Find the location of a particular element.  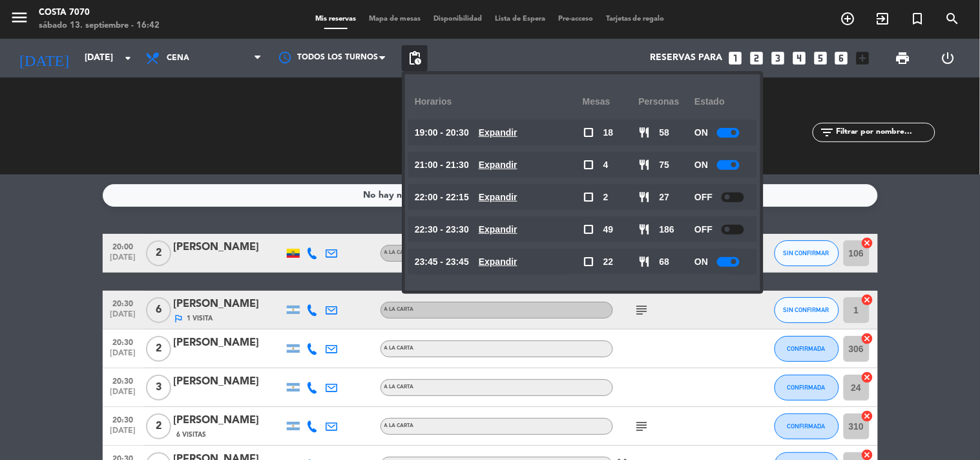

span: Mapa de mesas is located at coordinates (395, 19).